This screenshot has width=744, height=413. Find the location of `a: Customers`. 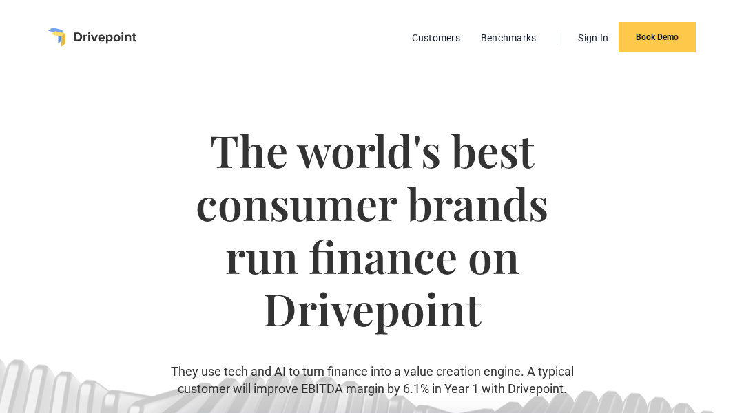

a: Customers is located at coordinates (436, 38).